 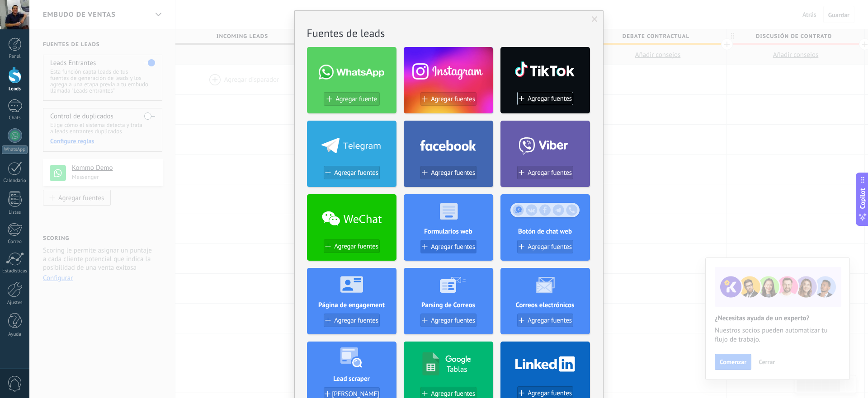 What do you see at coordinates (863, 198) in the screenshot?
I see `span: Copilot` at bounding box center [863, 198].